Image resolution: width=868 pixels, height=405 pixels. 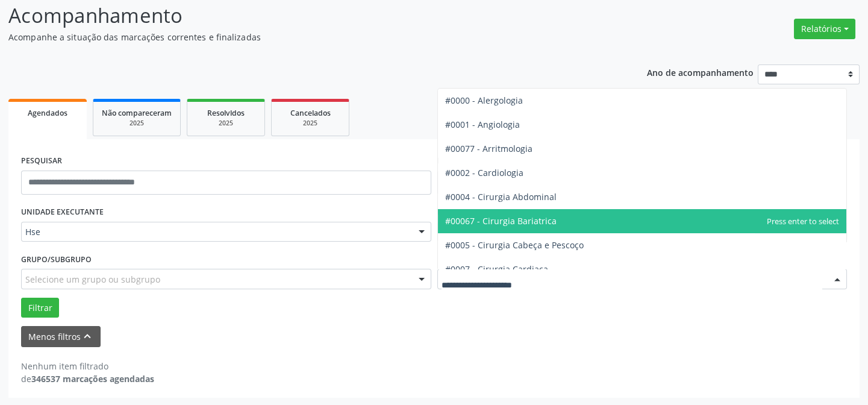 What do you see at coordinates (489, 148) in the screenshot?
I see `span: #00077 - Arritmologia` at bounding box center [489, 148].